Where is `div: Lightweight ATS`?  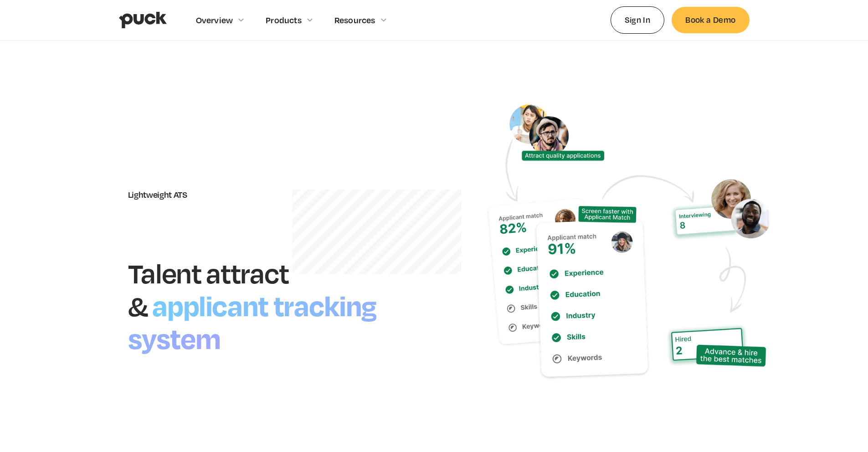 div: Lightweight ATS is located at coordinates (272, 194).